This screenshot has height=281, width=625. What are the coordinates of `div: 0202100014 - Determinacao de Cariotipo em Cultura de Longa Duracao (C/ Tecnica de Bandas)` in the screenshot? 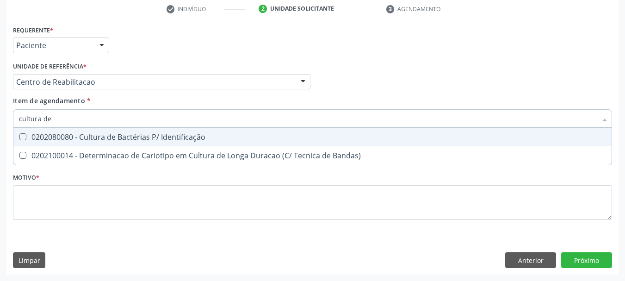 It's located at (312, 155).